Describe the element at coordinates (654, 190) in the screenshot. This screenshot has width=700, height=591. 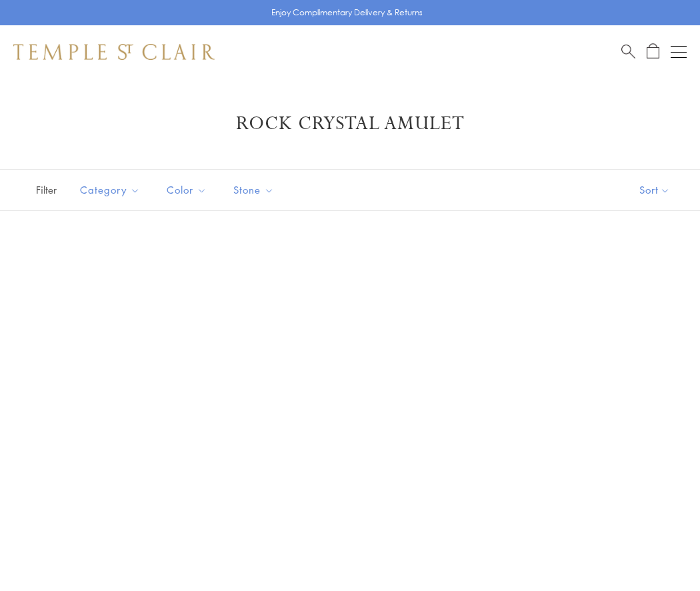
I see `button: Show sort by` at that location.